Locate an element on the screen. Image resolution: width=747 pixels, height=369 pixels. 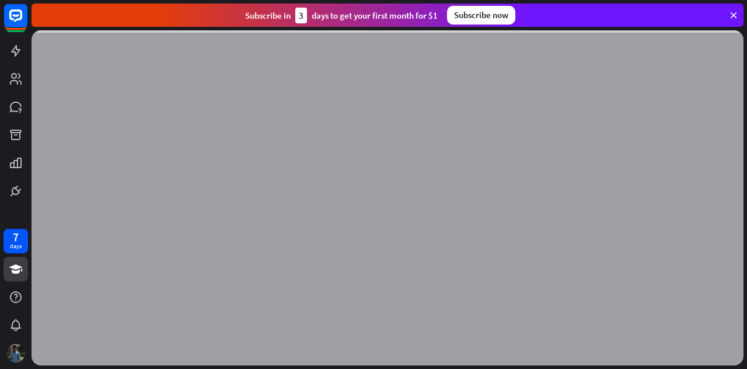
div: Subscribe now is located at coordinates (481, 15).